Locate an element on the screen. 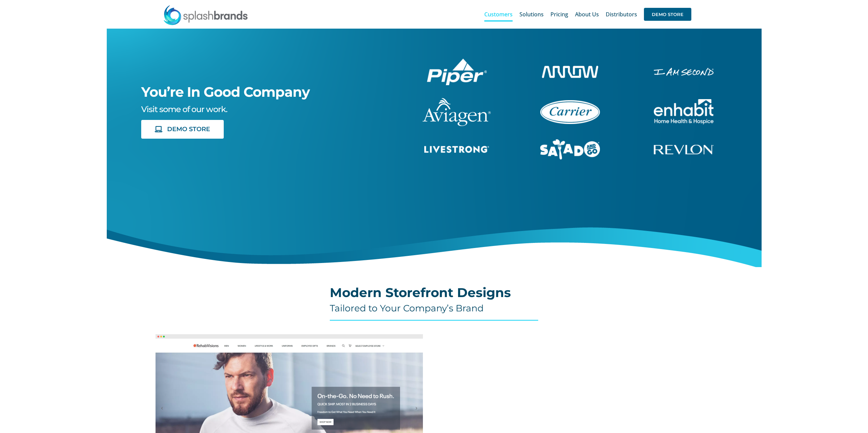 This screenshot has height=433, width=868. img: I Am Second Store is located at coordinates (684, 72).